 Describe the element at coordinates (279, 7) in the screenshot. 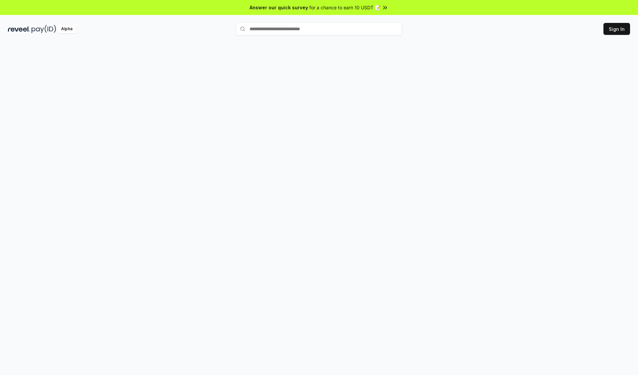

I see `span: Answer our quick survey` at that location.